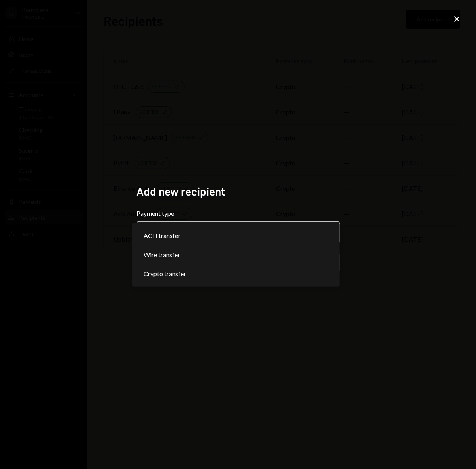  What do you see at coordinates (238, 233) in the screenshot?
I see `button: Payment type` at bounding box center [238, 233].